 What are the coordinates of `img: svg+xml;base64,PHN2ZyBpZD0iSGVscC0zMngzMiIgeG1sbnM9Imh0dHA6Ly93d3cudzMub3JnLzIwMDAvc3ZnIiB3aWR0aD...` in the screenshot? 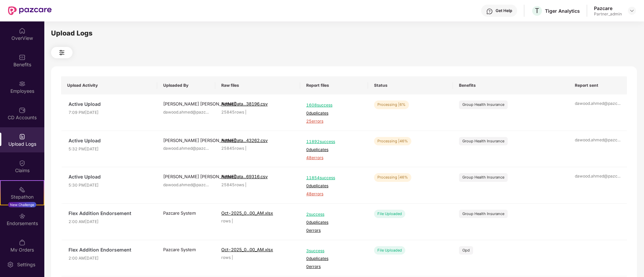 It's located at (489, 11).